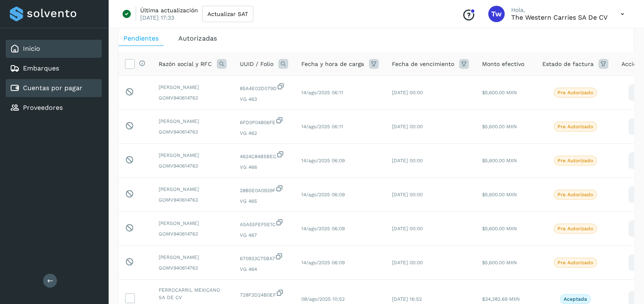  Describe the element at coordinates (264, 201) in the screenshot. I see `span: VG 465` at that location.